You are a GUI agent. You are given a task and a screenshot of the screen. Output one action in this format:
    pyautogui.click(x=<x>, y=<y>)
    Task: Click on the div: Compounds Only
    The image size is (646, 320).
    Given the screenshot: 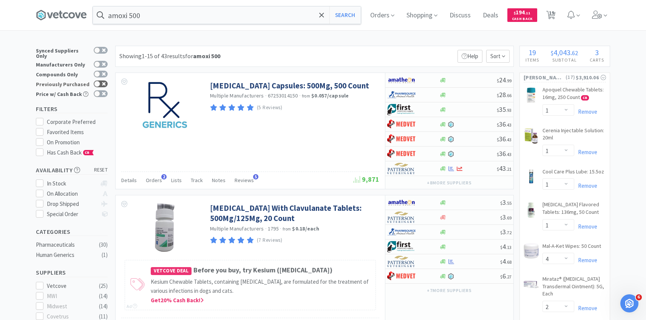 What is the action you would take?
    pyautogui.click(x=63, y=74)
    